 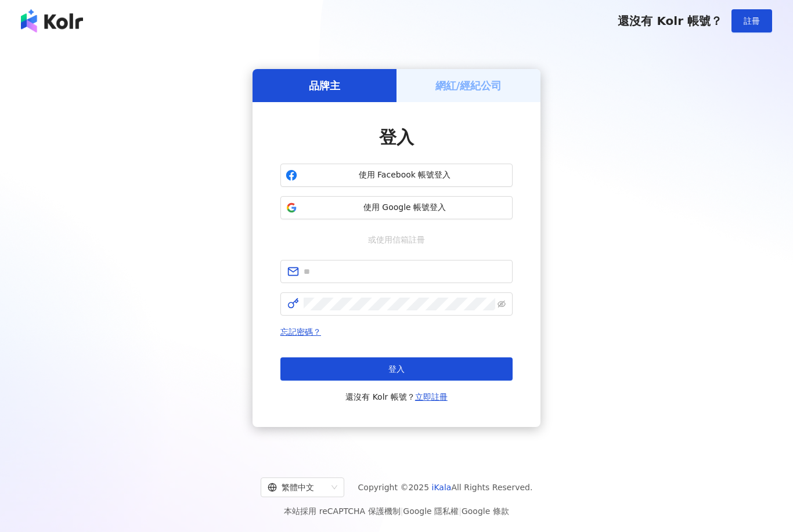 I want to click on span: Copyright © 2025 All Rights Reserved., so click(x=445, y=487).